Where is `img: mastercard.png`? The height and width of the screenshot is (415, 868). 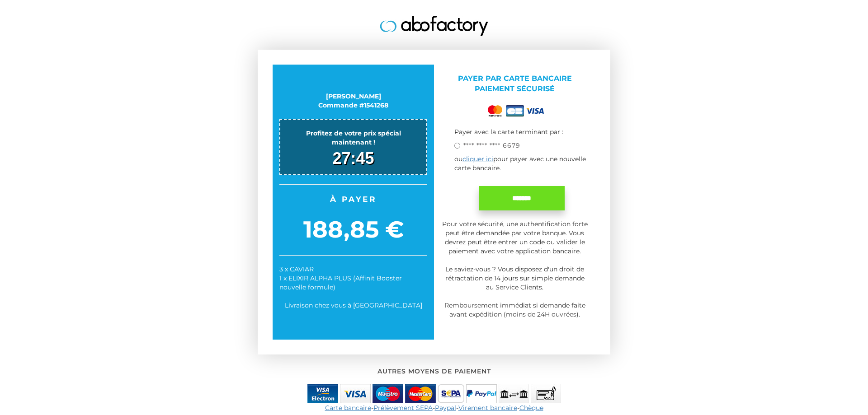
img: mastercard.png is located at coordinates (495, 111).